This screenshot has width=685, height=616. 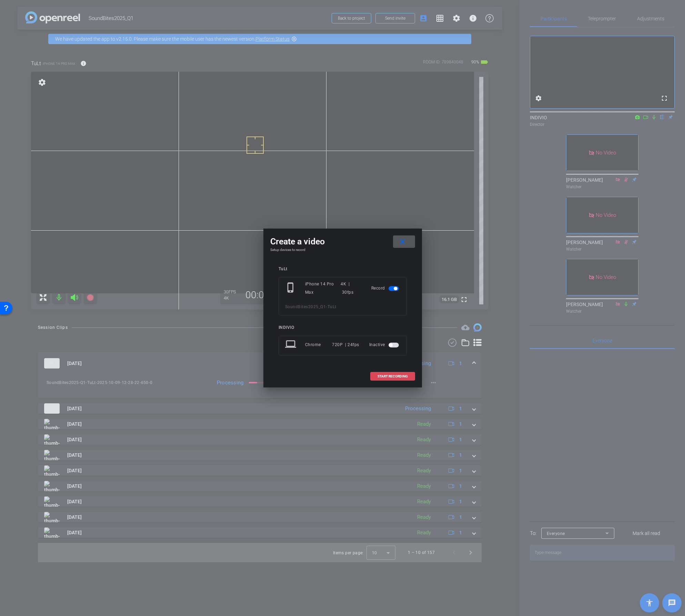 What do you see at coordinates (385, 345) in the screenshot?
I see `div: Inactive` at bounding box center [385, 345].